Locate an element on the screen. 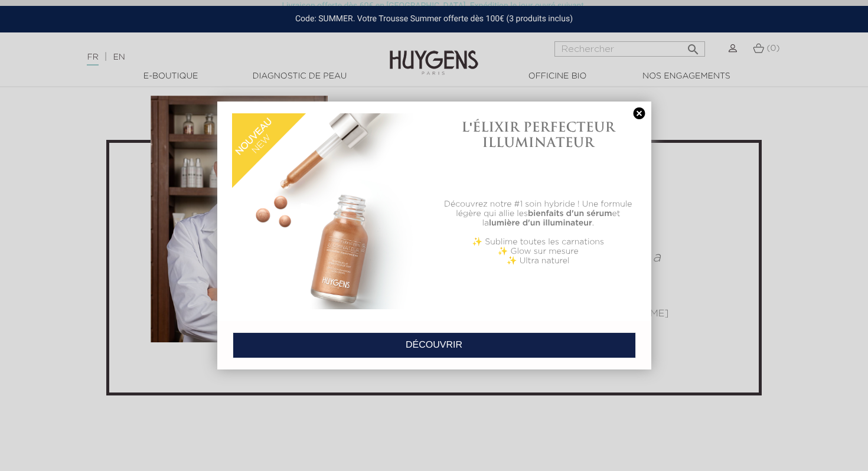 This screenshot has width=868, height=471. h1: L'ÉLIXIR PERFECTEUR ILLUMINATEUR is located at coordinates (538, 135).